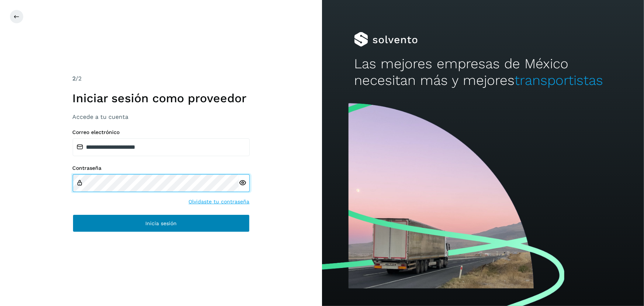 The image size is (644, 306). Describe the element at coordinates (559, 80) in the screenshot. I see `span: transportistas` at that location.